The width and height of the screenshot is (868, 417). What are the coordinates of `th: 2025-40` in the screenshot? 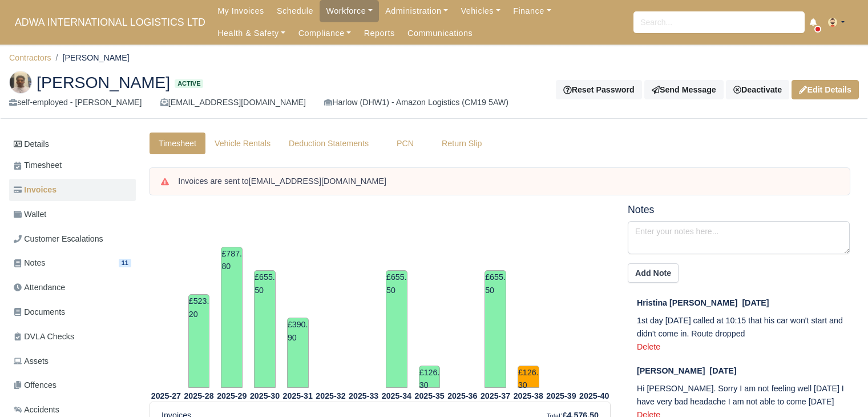 It's located at (594, 395).